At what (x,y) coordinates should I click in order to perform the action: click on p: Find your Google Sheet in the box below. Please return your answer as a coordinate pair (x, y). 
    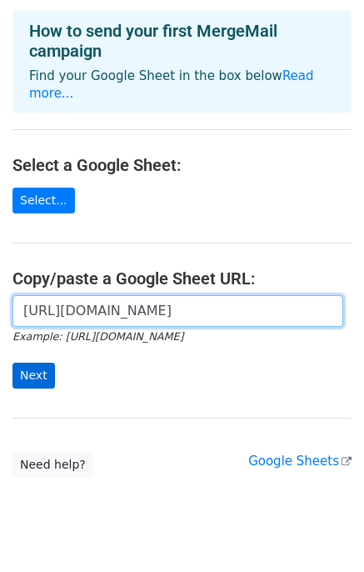
    Looking at the image, I should click on (182, 85).